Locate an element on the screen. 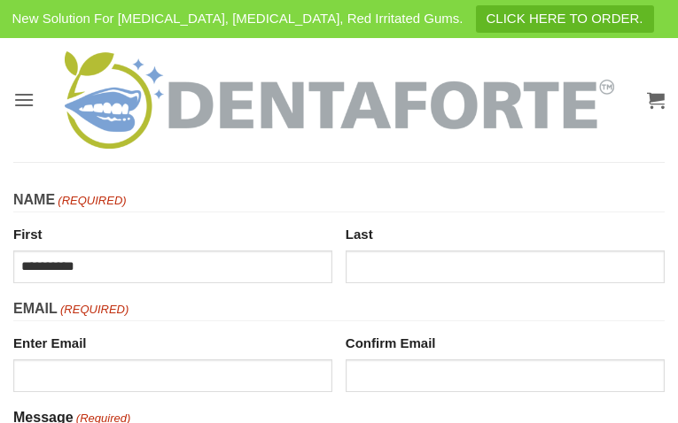 The width and height of the screenshot is (678, 423). label: Confirm Email is located at coordinates (505, 341).